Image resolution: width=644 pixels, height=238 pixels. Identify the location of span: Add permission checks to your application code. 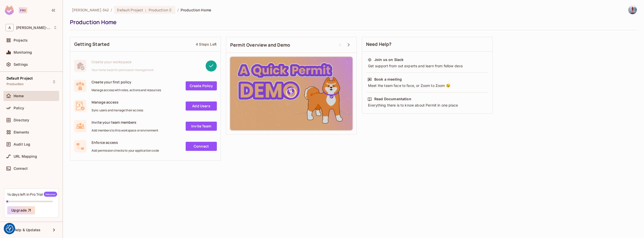
(125, 151).